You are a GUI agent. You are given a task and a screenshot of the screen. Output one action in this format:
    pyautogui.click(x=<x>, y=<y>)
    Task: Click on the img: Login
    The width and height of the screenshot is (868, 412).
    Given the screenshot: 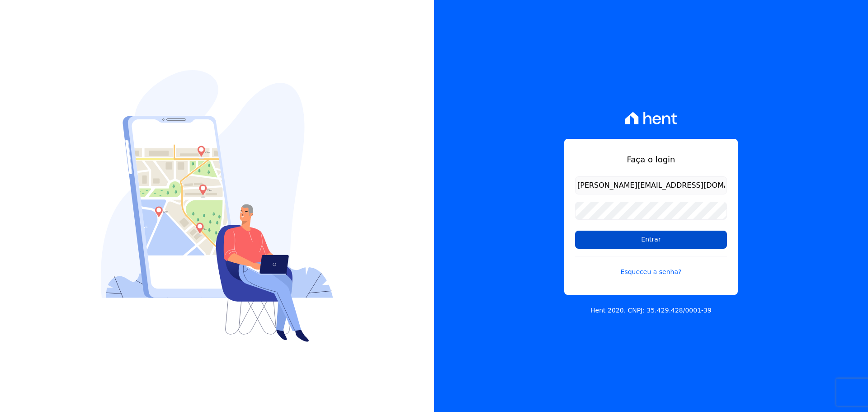 What is the action you would take?
    pyautogui.click(x=217, y=206)
    